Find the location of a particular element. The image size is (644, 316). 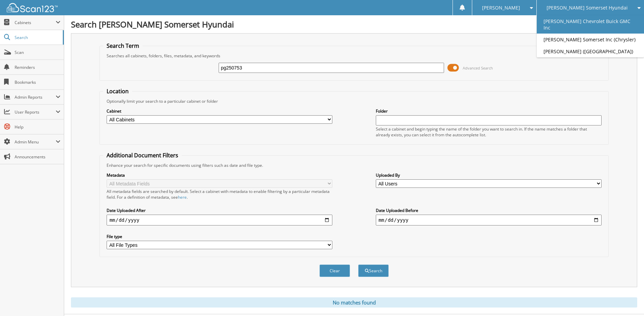

div: All metadata fields are searched by default. Select a cabinet with metadata to enable filtering b... is located at coordinates (219, 194).